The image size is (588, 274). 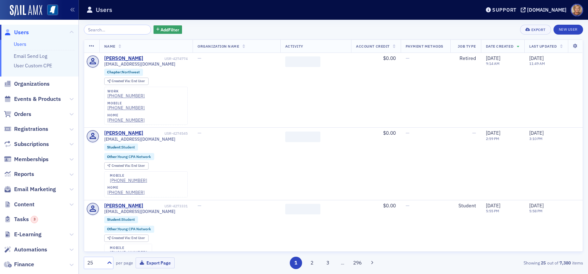 What do you see at coordinates (390, 58) in the screenshot?
I see `span: $0.00` at bounding box center [390, 58].